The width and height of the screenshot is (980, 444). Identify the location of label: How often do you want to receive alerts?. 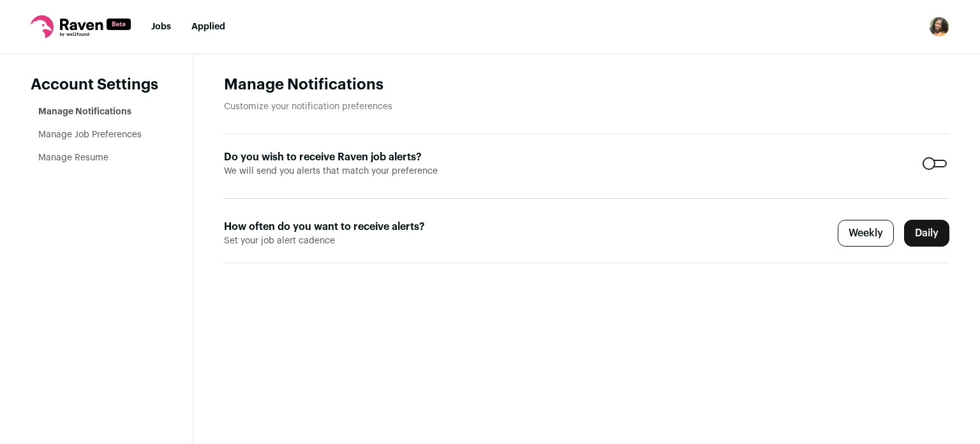
(341, 226).